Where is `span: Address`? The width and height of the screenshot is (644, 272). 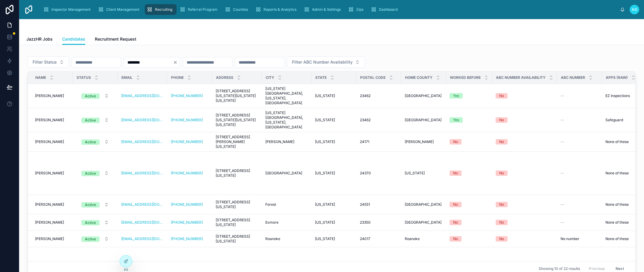
span: Address is located at coordinates (225, 78).